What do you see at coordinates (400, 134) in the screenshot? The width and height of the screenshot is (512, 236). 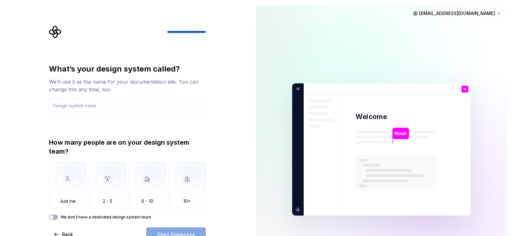 I see `p: Nooh` at bounding box center [400, 134].